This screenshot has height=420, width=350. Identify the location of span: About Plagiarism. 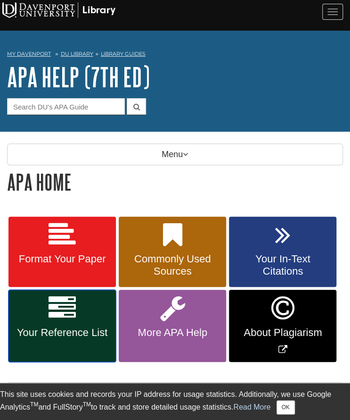
(283, 333).